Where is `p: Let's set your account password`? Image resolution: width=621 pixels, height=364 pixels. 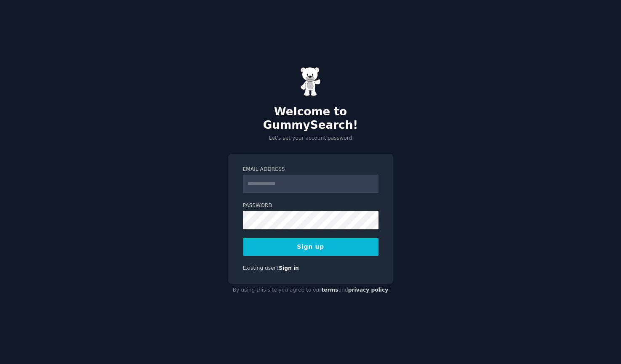 p: Let's set your account password is located at coordinates (310, 138).